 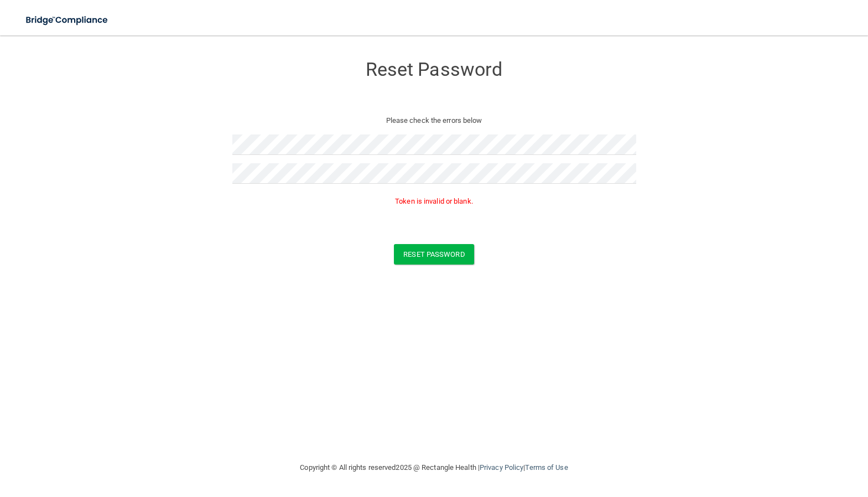 I want to click on a: Privacy Policy, so click(x=502, y=467).